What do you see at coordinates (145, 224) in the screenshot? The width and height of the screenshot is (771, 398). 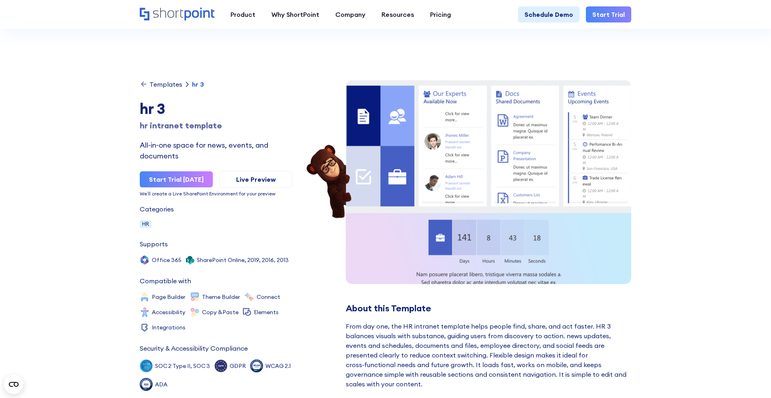 I see `div: HR` at bounding box center [145, 224].